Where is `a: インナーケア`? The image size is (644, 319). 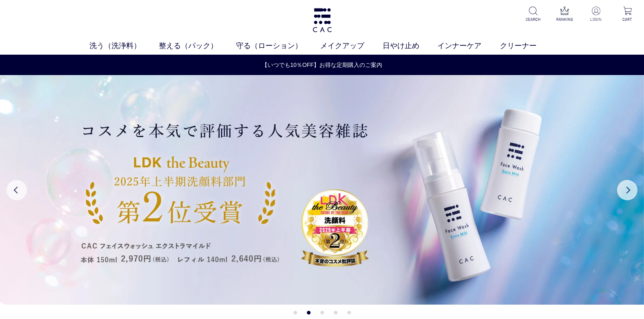 a: インナーケア is located at coordinates (469, 46).